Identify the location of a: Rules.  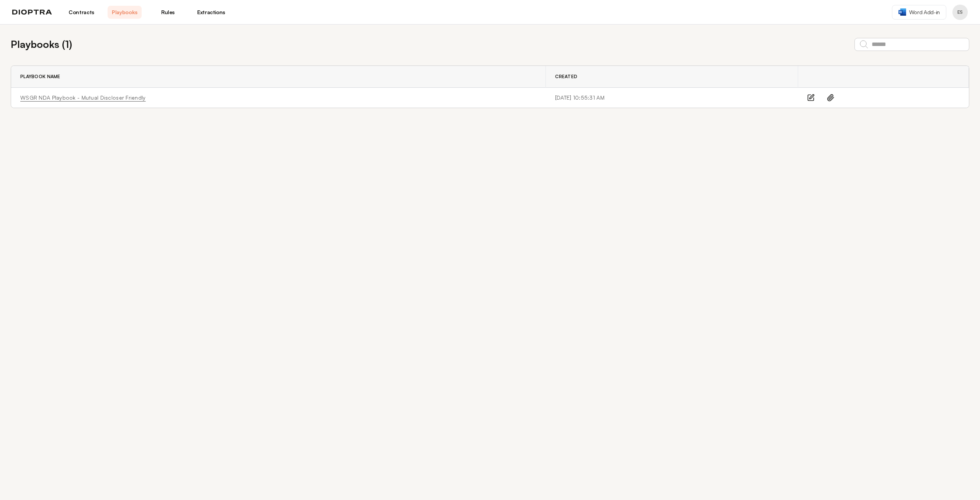
(168, 12).